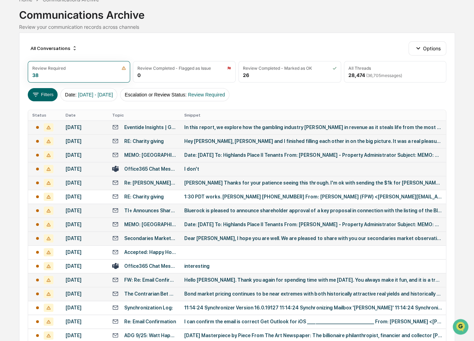 This screenshot has width=474, height=341. I want to click on div: interesting, so click(313, 266).